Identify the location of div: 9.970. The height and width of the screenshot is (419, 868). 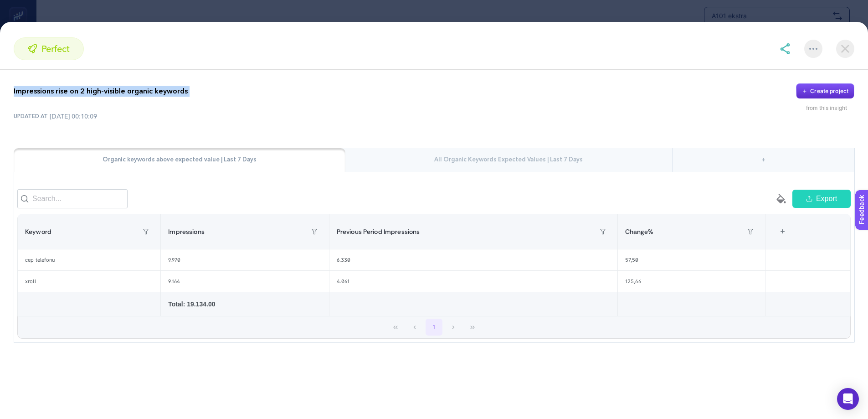
(245, 260).